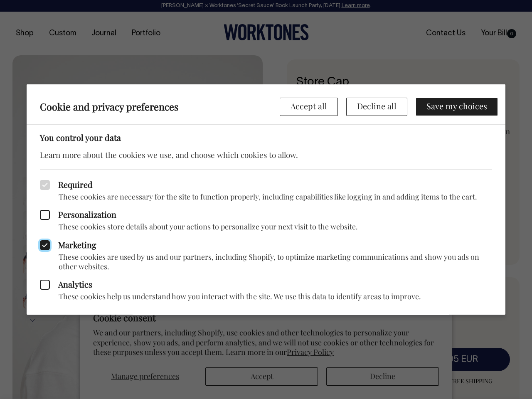 Image resolution: width=532 pixels, height=399 pixels. What do you see at coordinates (266, 285) in the screenshot?
I see `label: Analytics` at bounding box center [266, 285].